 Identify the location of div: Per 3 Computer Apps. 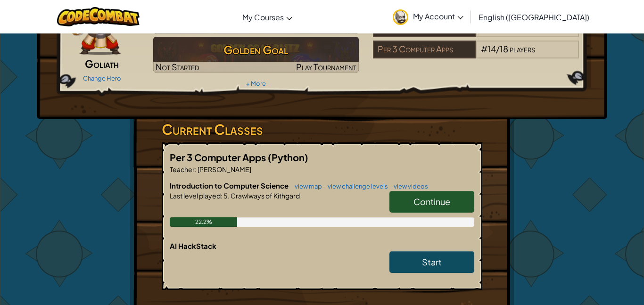
(425, 50).